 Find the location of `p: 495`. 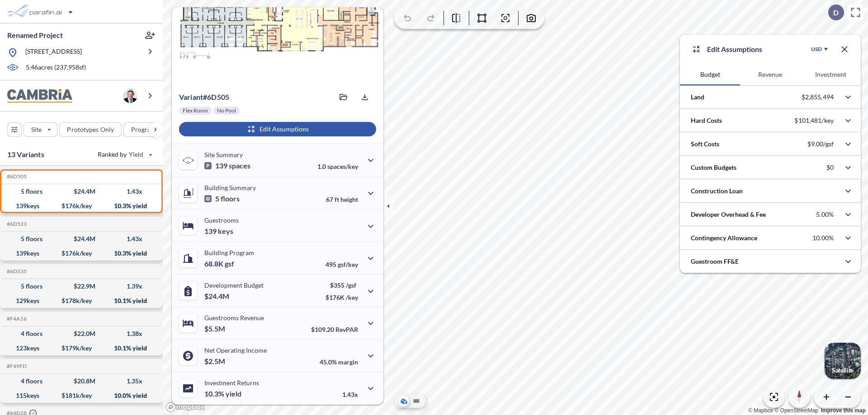

p: 495 is located at coordinates (342, 264).